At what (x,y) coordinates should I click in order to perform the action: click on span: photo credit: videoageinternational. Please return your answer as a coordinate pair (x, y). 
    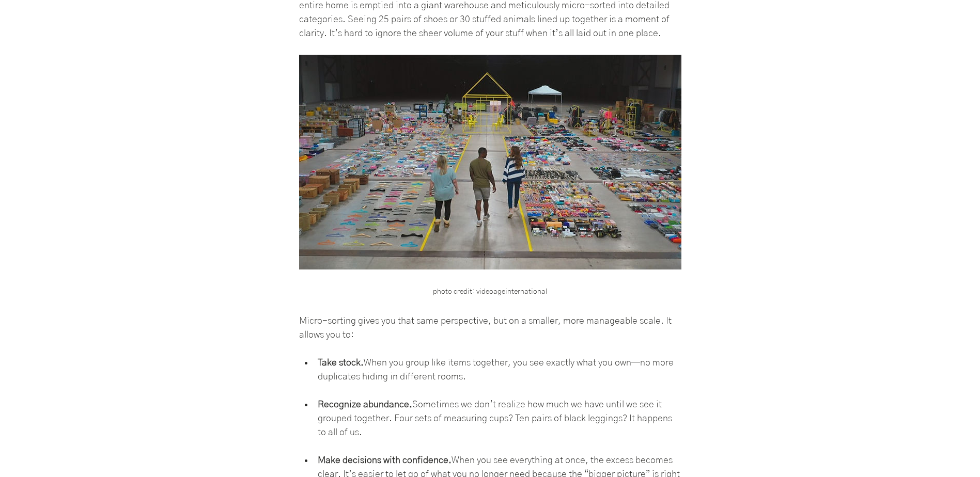
    Looking at the image, I should click on (490, 292).